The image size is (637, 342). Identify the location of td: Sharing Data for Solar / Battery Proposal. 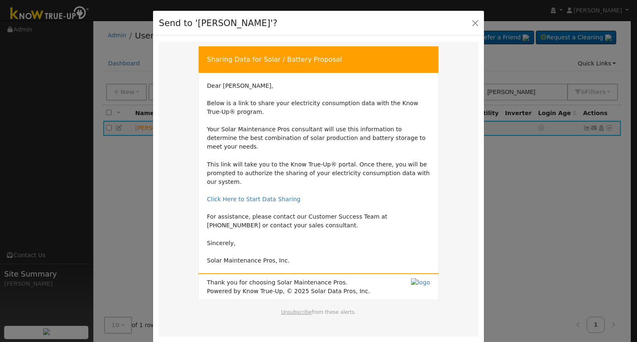
(318, 59).